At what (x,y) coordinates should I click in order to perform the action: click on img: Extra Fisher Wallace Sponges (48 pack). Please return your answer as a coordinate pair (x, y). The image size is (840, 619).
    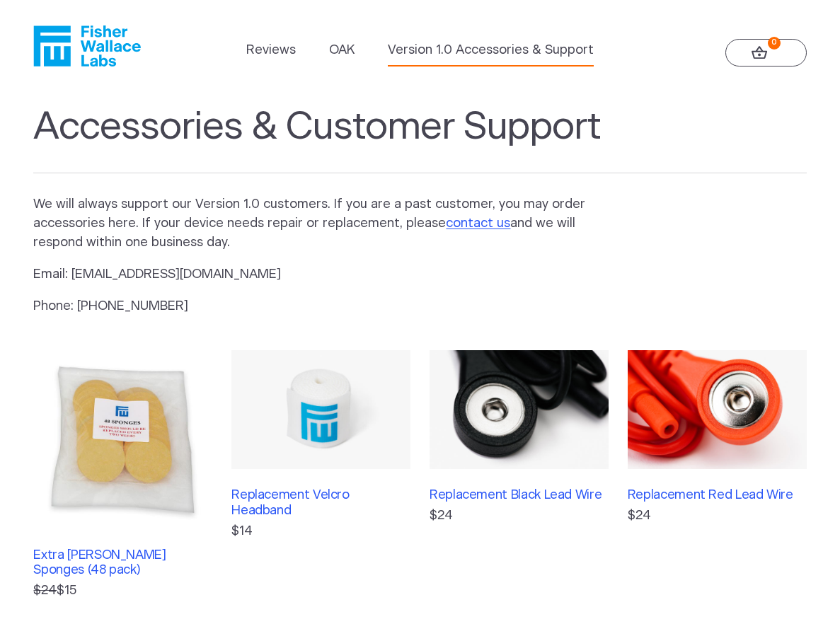
    Looking at the image, I should click on (122, 439).